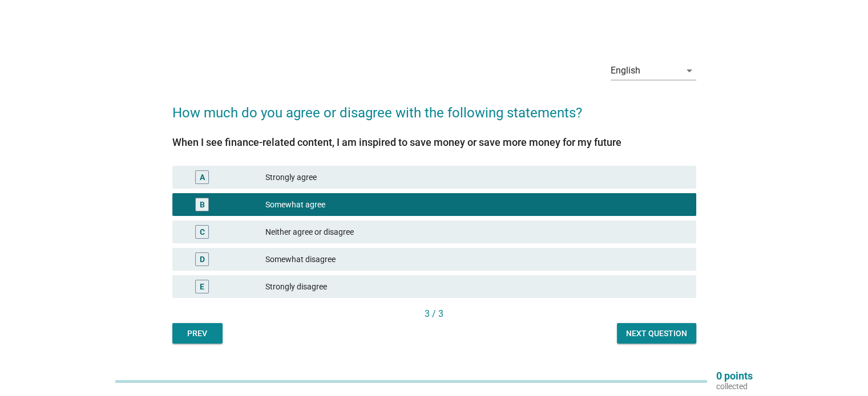 This screenshot has width=868, height=396. I want to click on button: Next question, so click(656, 334).